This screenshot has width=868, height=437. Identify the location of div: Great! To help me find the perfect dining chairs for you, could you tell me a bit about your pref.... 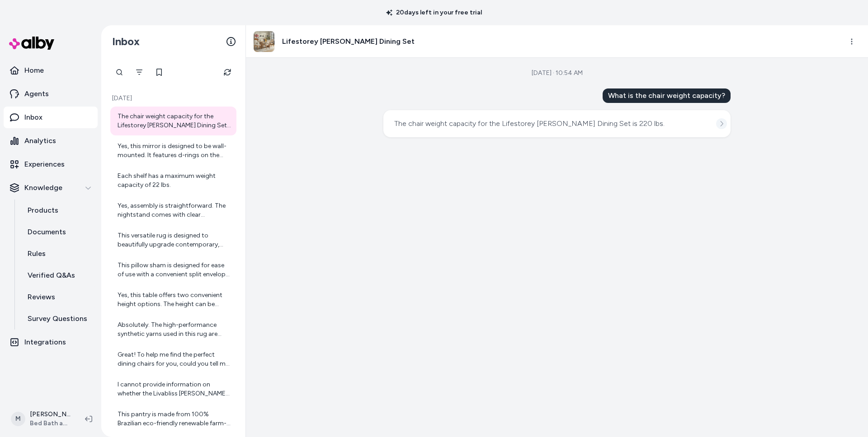
(174, 360).